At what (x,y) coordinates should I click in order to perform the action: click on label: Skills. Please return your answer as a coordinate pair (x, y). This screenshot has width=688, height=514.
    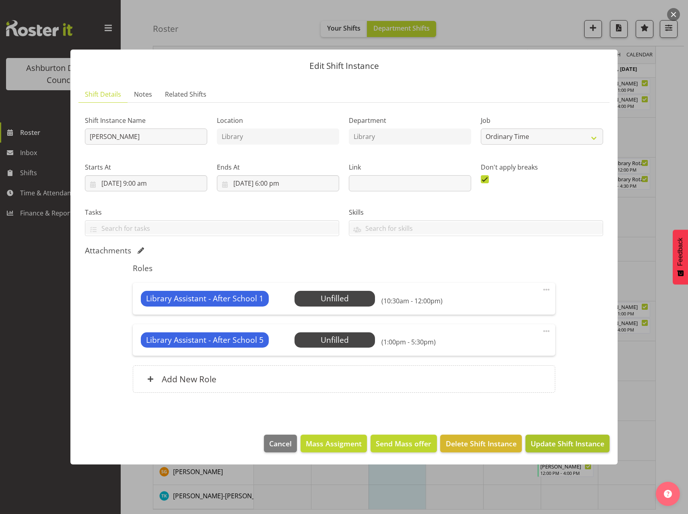
    Looking at the image, I should click on (476, 212).